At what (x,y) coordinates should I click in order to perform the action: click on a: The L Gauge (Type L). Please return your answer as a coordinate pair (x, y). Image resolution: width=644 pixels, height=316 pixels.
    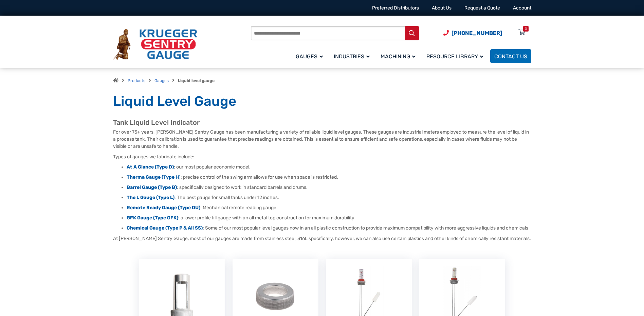
    Looking at the image, I should click on (150, 197).